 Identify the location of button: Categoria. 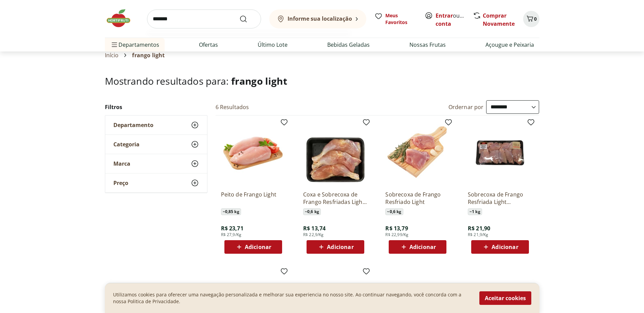
(156, 145).